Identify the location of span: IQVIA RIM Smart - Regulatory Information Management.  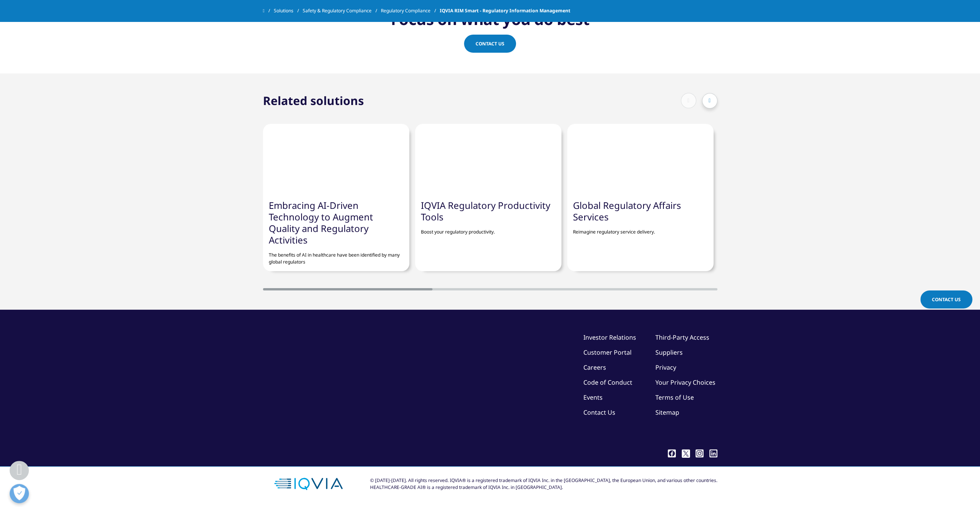
(505, 11).